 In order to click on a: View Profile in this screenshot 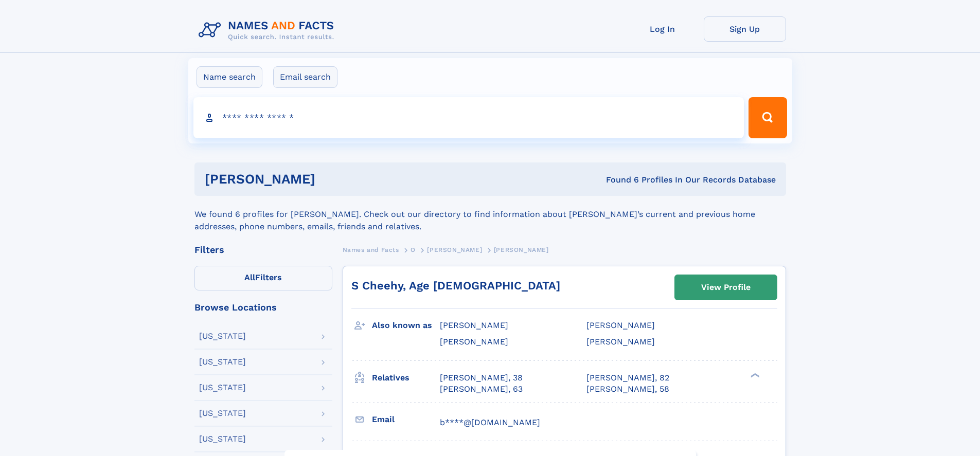, I will do `click(726, 288)`.